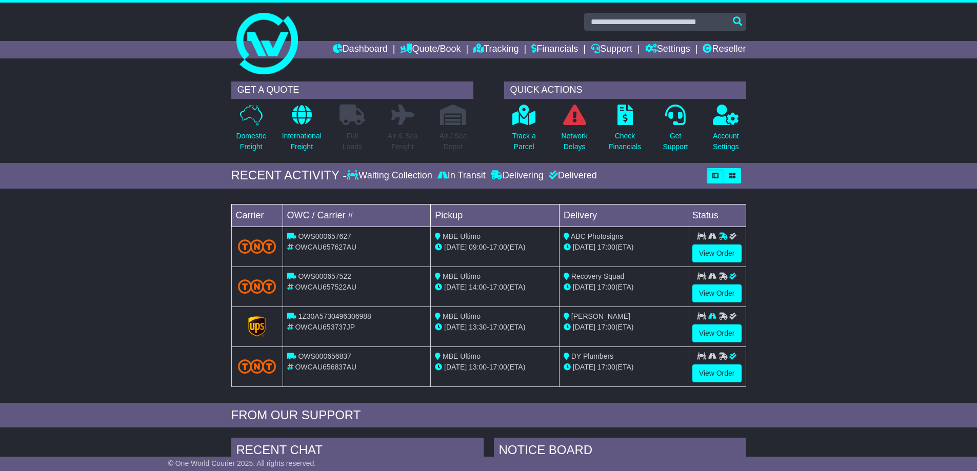 Image resolution: width=977 pixels, height=471 pixels. Describe the element at coordinates (251, 131) in the screenshot. I see `a: DomesticFreight` at that location.